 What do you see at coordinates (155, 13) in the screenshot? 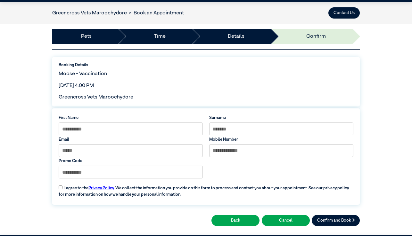
I see `li: Book an Appointment` at bounding box center [155, 13].